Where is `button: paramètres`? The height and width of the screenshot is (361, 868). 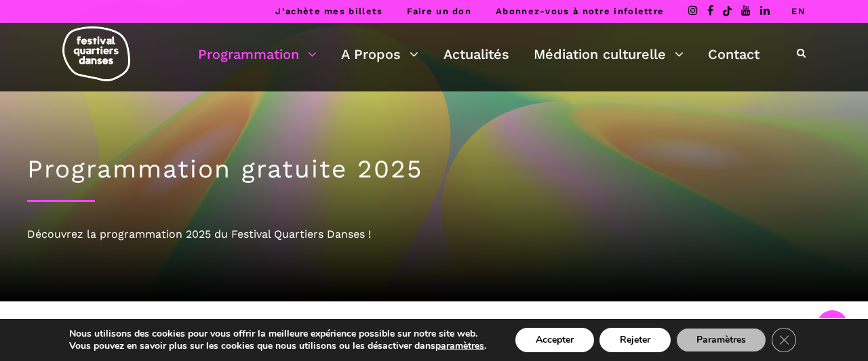
button: paramètres is located at coordinates (459, 346).